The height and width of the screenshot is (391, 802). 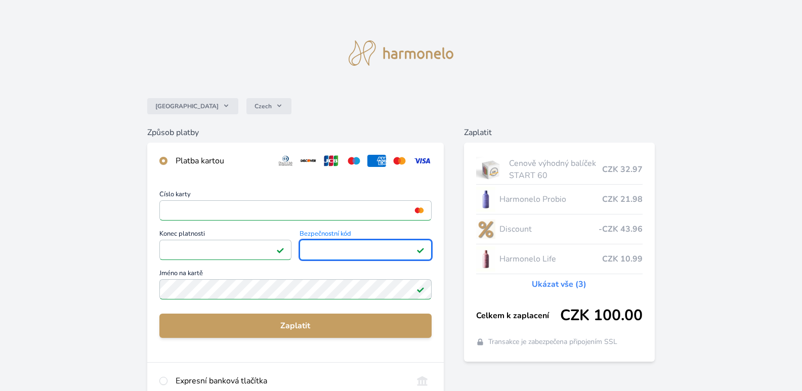 I want to click on span: Harmonelo Probio, so click(x=551, y=199).